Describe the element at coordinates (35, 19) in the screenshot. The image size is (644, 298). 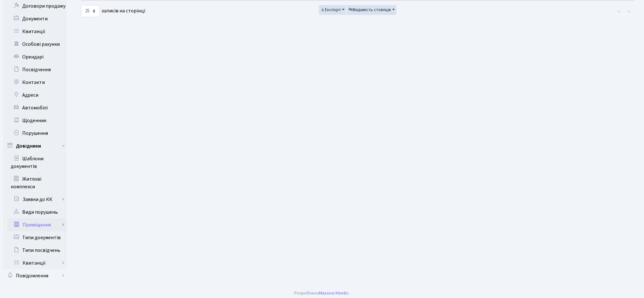
I see `a: Документи` at that location.